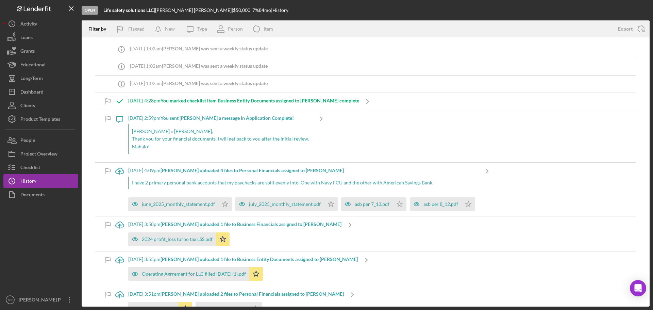  What do you see at coordinates (41, 154) in the screenshot?
I see `a: Project Overview` at bounding box center [41, 154].